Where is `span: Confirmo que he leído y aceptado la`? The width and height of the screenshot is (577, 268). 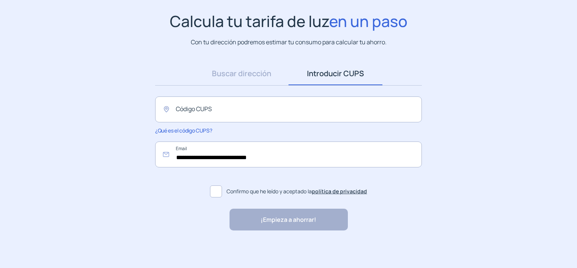
span: Confirmo que he leído y aceptado la is located at coordinates (297, 192).